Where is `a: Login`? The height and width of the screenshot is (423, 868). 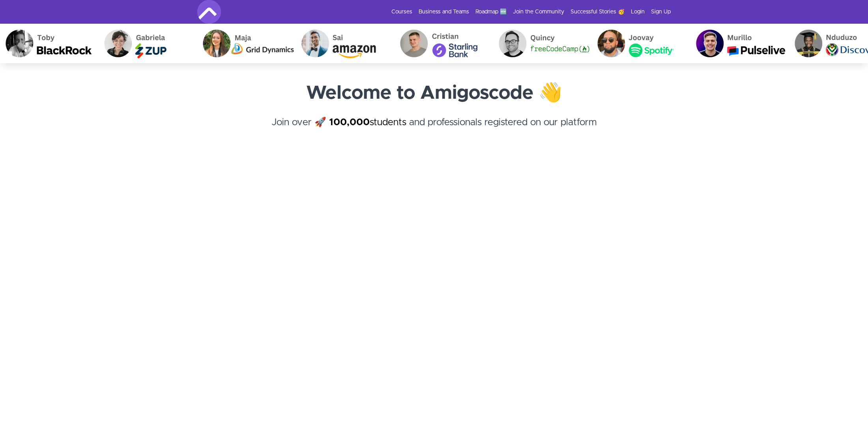
a: Login is located at coordinates (638, 12).